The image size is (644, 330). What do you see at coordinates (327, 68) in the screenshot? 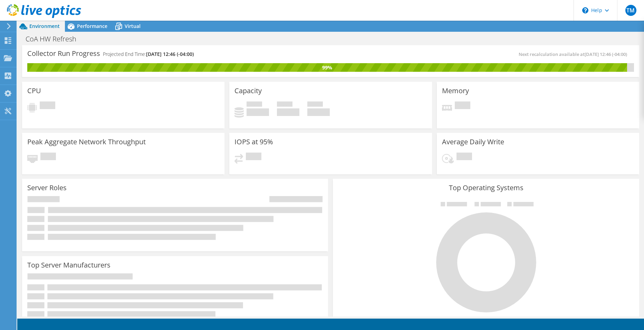
I see `div: 99%` at bounding box center [327, 68].